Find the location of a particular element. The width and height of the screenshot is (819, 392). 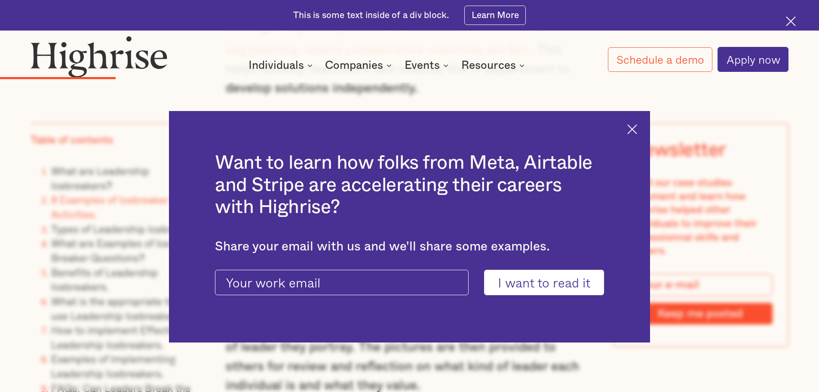

input: I want to read it is located at coordinates (544, 283).